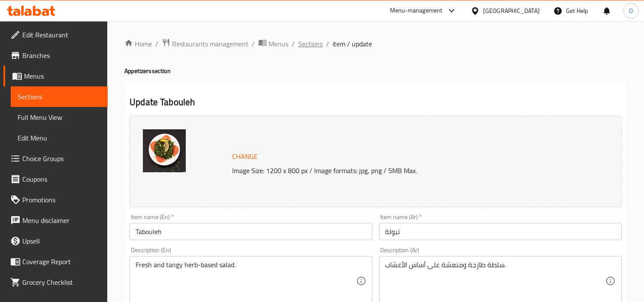 The image size is (644, 302). Describe the element at coordinates (61, 262) in the screenshot. I see `span: Coverage Report` at that location.